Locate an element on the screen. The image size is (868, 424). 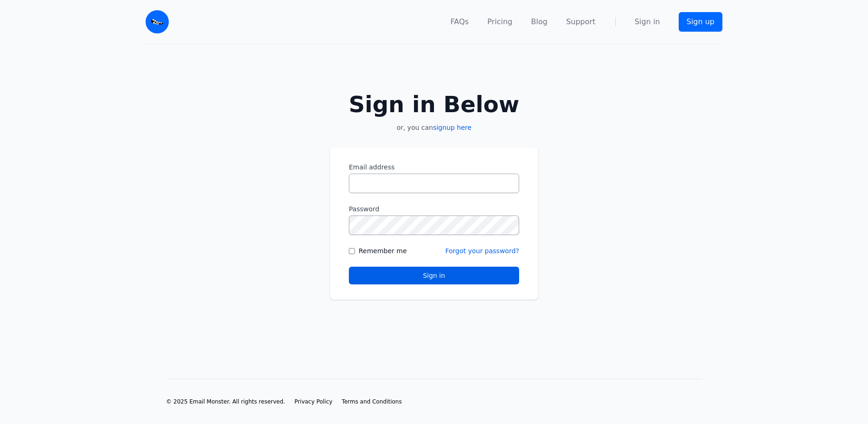
a: Forgot your password? is located at coordinates (482, 251).